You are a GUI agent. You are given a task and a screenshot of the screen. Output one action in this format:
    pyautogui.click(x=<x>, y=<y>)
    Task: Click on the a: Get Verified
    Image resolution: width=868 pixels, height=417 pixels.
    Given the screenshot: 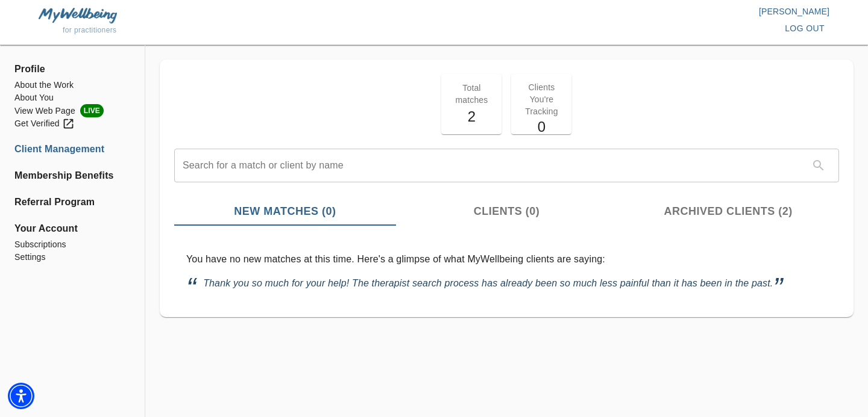 What is the action you would take?
    pyautogui.click(x=73, y=123)
    